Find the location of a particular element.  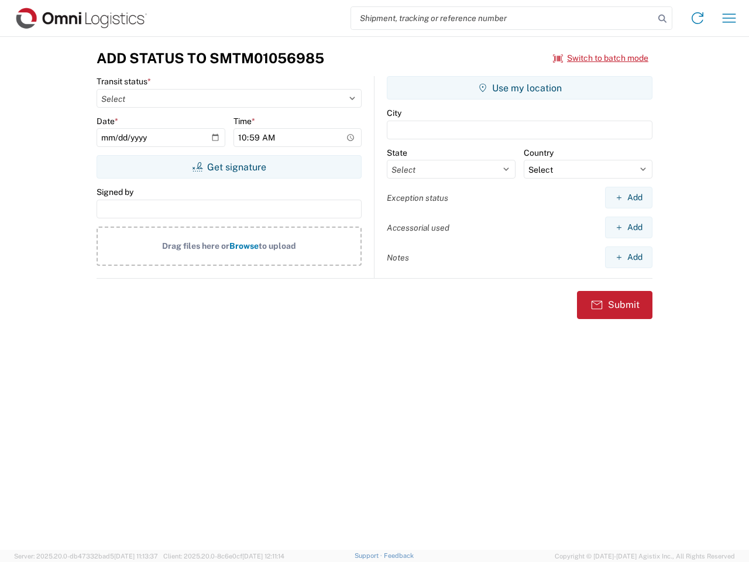

button: Submit is located at coordinates (615, 305).